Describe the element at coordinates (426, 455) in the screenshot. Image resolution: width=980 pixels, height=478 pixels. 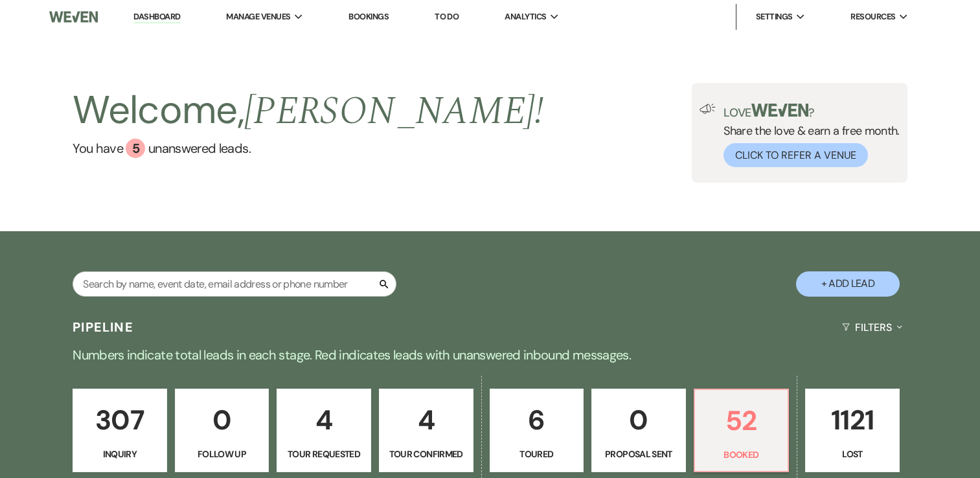
I see `p: Tour Confirmed` at that location.